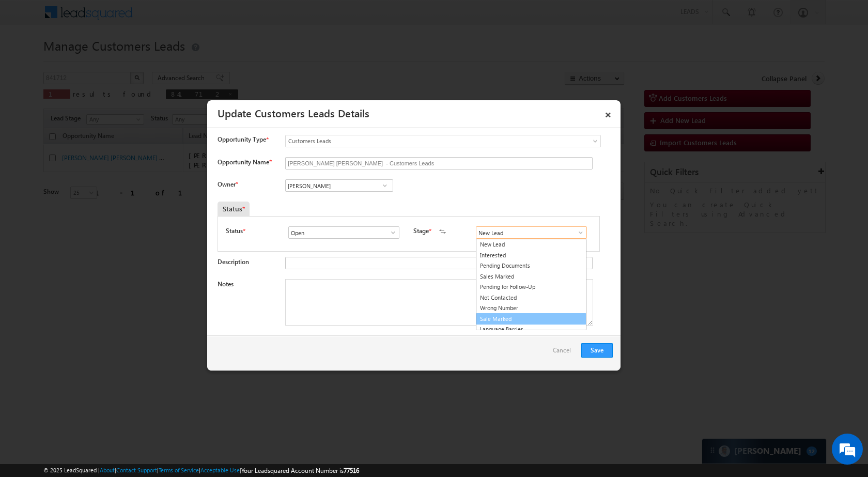 Image resolution: width=868 pixels, height=477 pixels. What do you see at coordinates (443, 141) in the screenshot?
I see `a: Customers Leads` at bounding box center [443, 141].